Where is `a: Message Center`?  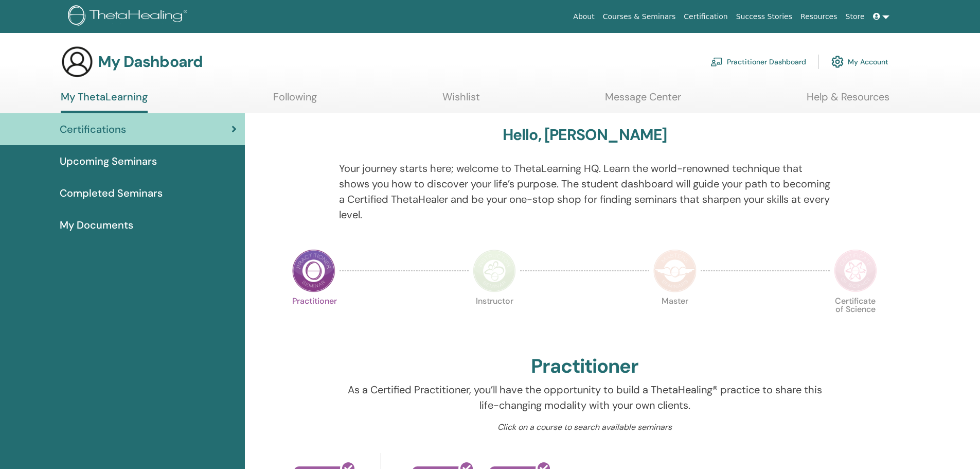
a: Message Center is located at coordinates (643, 101).